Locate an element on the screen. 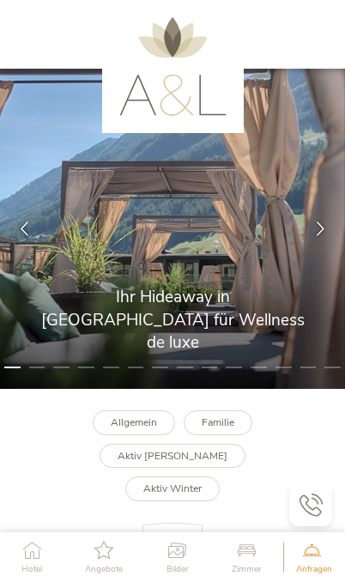  a: Aktiv Winter is located at coordinates (173, 489).